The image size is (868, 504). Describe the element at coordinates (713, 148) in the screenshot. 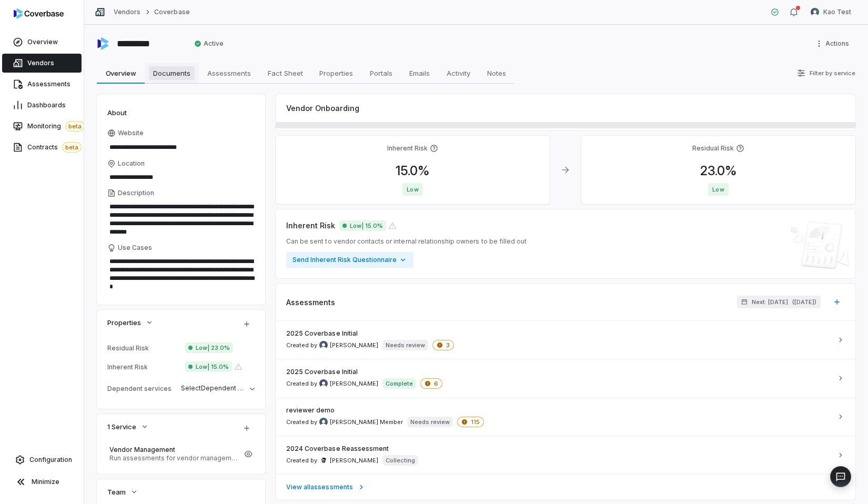

I see `h4: Residual Risk` at that location.